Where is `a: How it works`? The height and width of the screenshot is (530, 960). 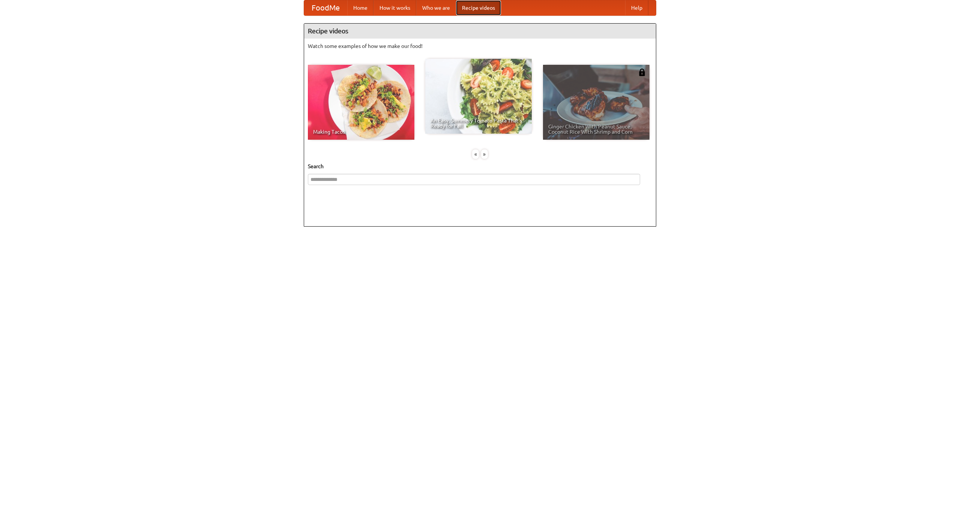
a: How it works is located at coordinates (395, 8).